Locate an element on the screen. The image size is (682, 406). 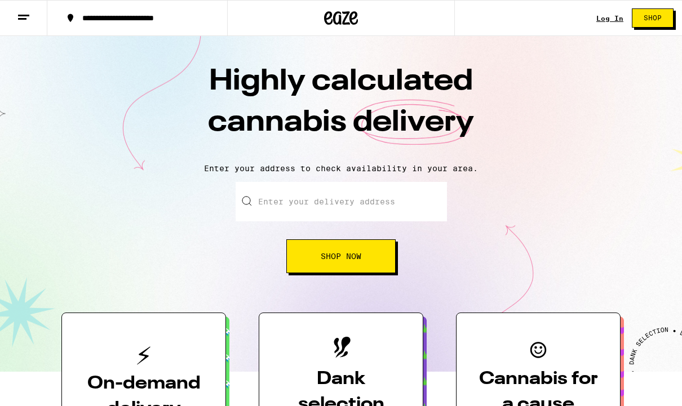
h1: Highly calculated cannabis delivery is located at coordinates (341, 108).